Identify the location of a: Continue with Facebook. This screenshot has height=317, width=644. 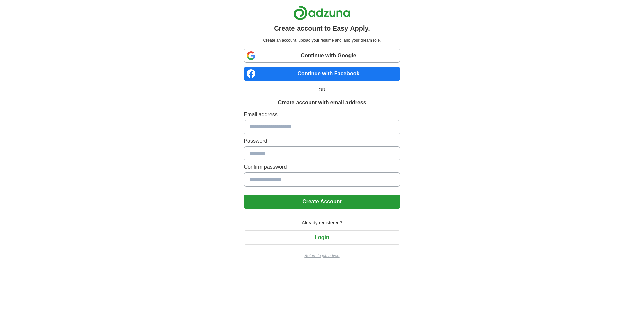
(321, 74).